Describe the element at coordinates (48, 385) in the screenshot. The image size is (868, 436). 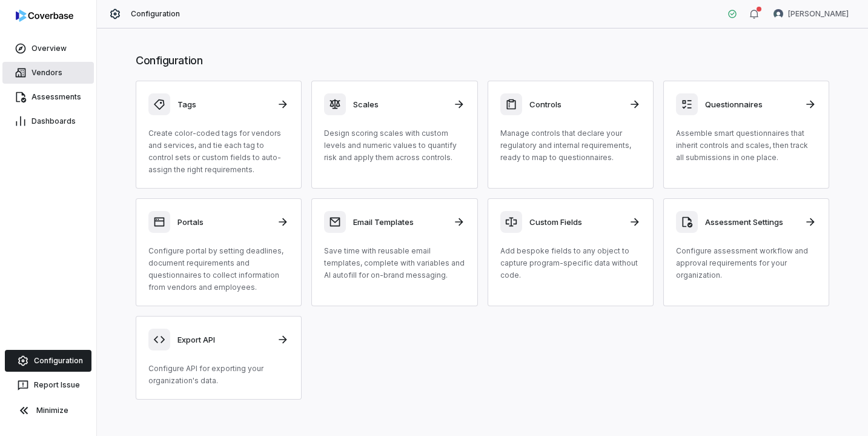
I see `button: Report Issue` at that location.